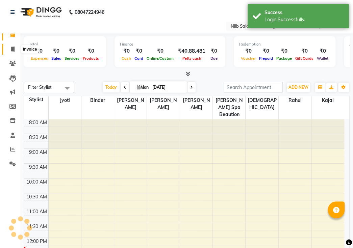  Describe the element at coordinates (304, 58) in the screenshot. I see `span: Gift Cards` at that location.